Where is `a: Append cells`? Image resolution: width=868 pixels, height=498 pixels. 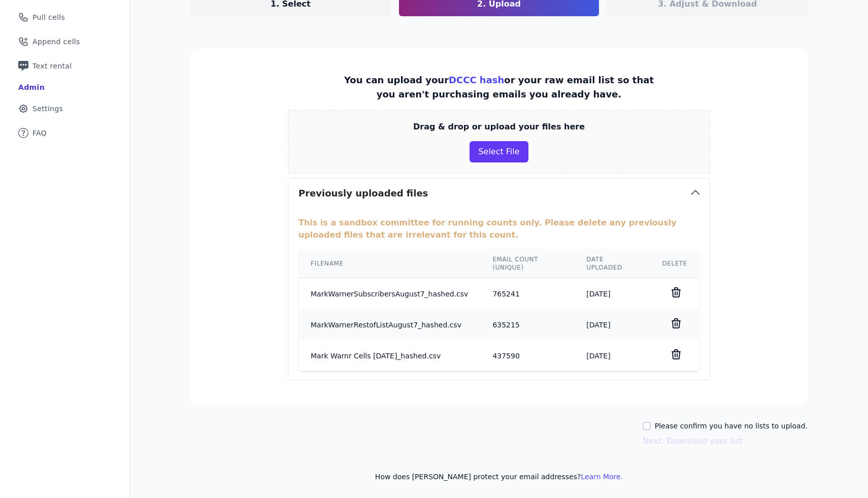
a: Append cells is located at coordinates (64, 42).